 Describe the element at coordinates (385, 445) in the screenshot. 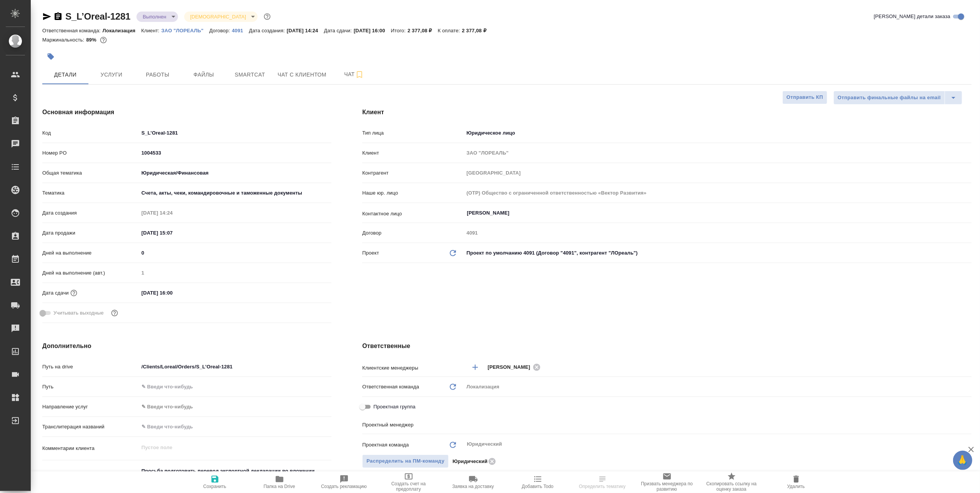

I see `p: Проектная команда` at that location.